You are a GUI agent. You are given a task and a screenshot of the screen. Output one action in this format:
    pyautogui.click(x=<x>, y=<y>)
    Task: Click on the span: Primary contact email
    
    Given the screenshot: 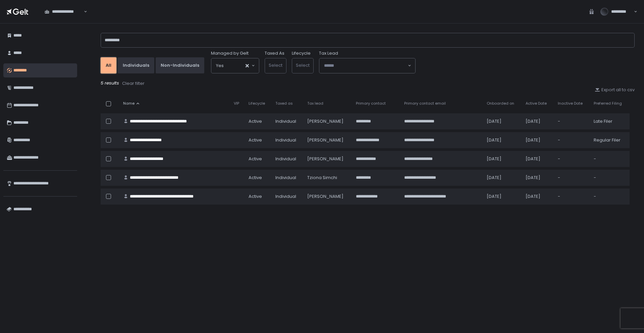 What is the action you would take?
    pyautogui.click(x=425, y=103)
    